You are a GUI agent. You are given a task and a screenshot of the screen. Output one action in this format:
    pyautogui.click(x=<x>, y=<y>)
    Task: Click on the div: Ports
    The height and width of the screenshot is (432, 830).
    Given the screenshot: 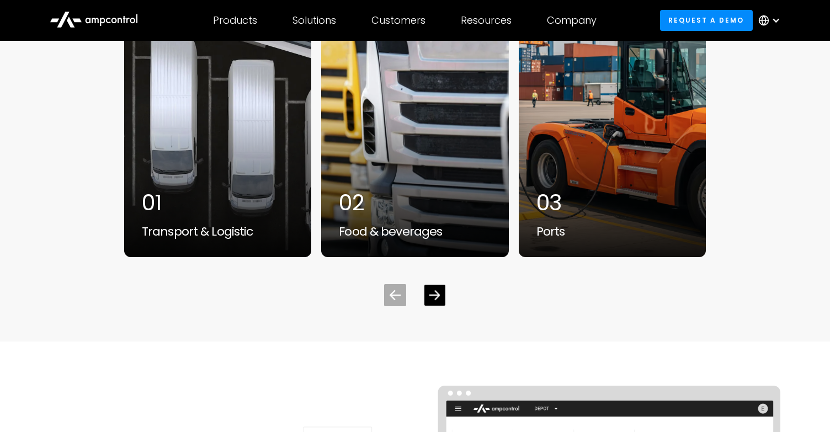 What is the action you would take?
    pyautogui.click(x=612, y=232)
    